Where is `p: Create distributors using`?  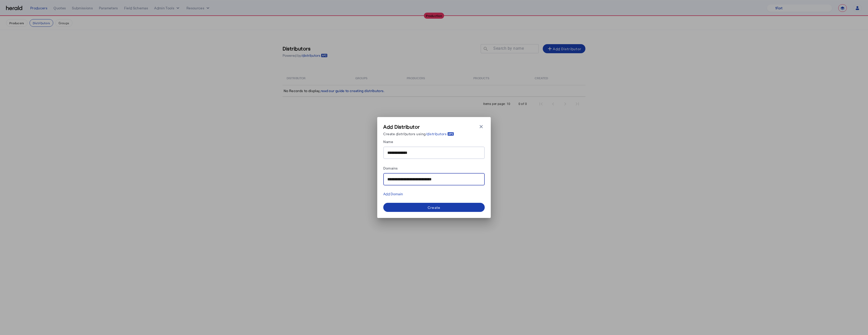
p: Create distributors using is located at coordinates (419, 133).